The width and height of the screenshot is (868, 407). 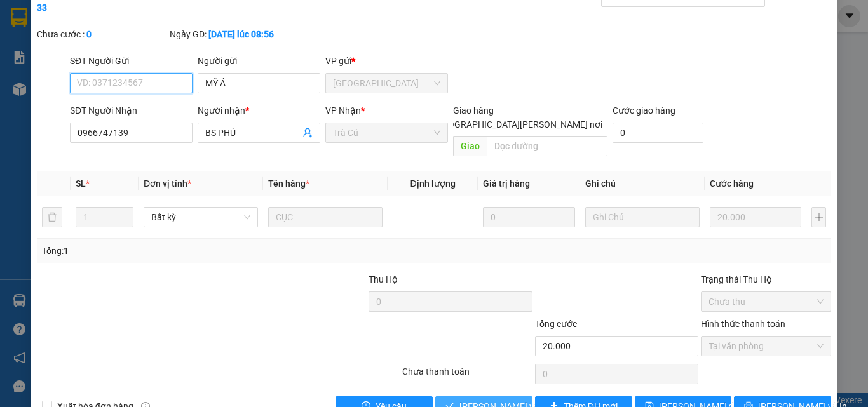 What do you see at coordinates (386, 132) in the screenshot?
I see `span: Trà Cú` at bounding box center [386, 132].